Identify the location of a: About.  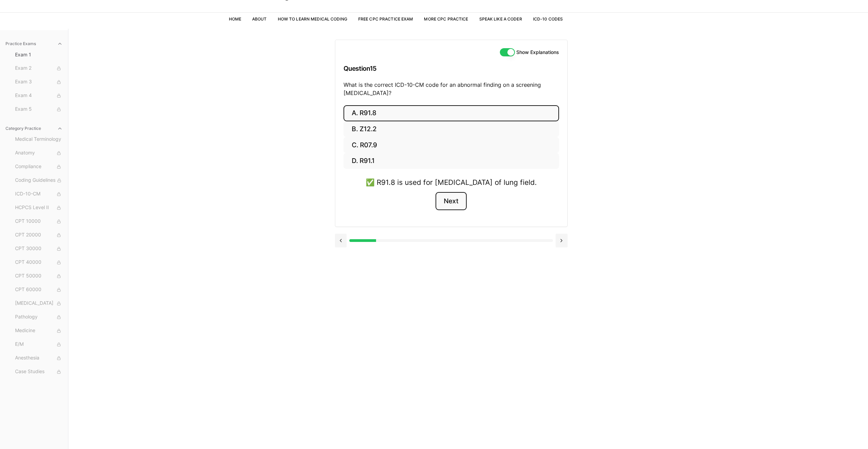
(259, 19).